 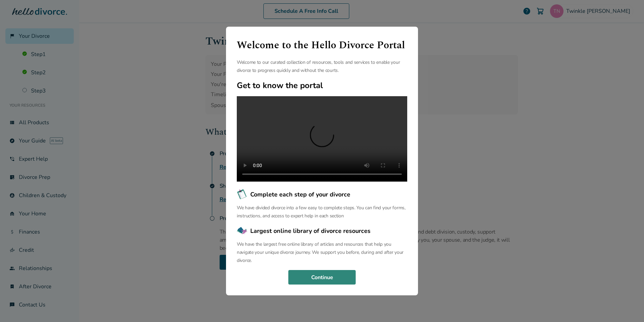 What do you see at coordinates (242, 195) in the screenshot?
I see `img: Complete each step of your divorce` at bounding box center [242, 195].